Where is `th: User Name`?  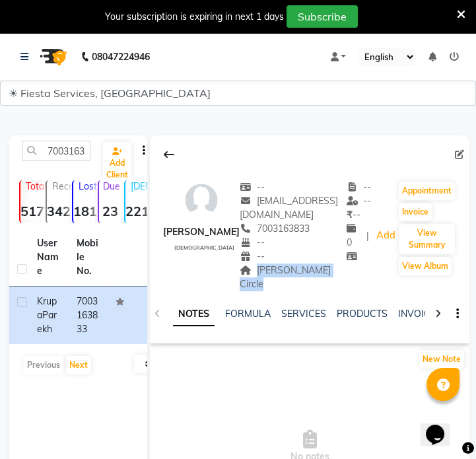 th: User Name is located at coordinates (49, 257).